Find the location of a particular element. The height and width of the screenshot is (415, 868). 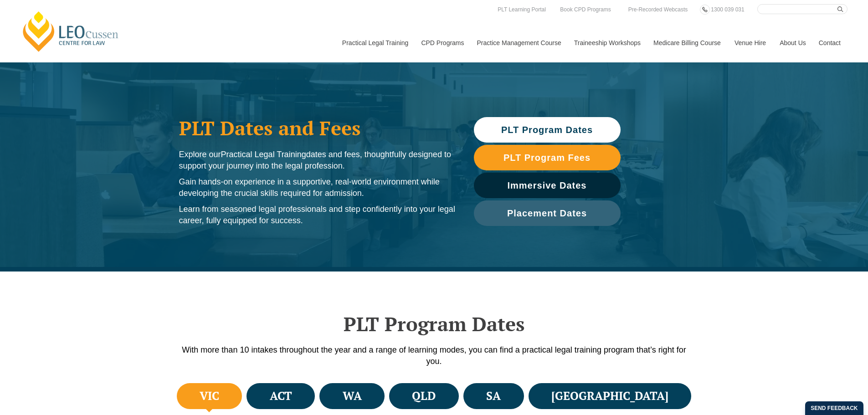

a: Traineeship Workshops is located at coordinates (607, 43).